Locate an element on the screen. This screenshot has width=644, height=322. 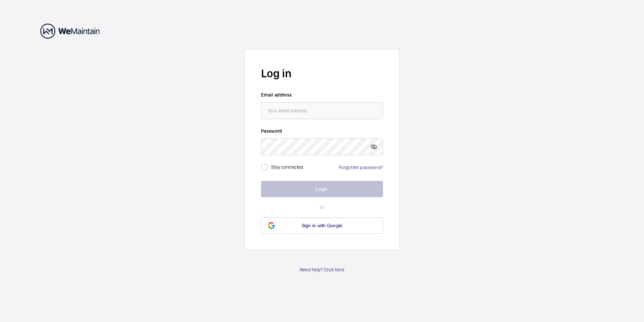
p: or is located at coordinates (322, 207).